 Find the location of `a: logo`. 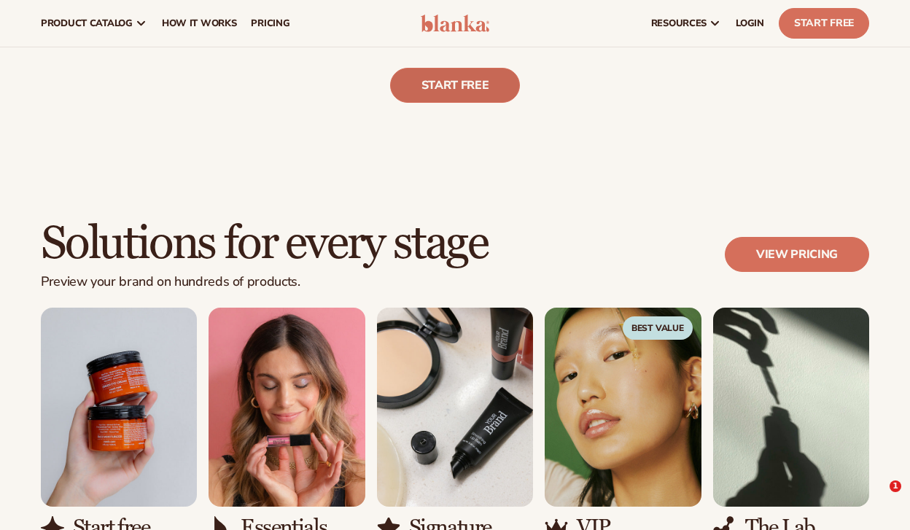

a: logo is located at coordinates (455, 23).